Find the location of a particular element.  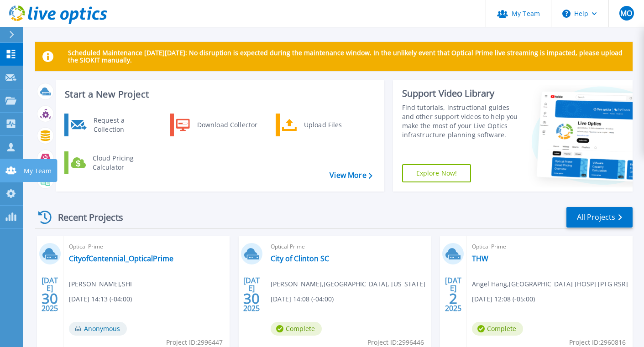

span: 2 is located at coordinates (453, 298).